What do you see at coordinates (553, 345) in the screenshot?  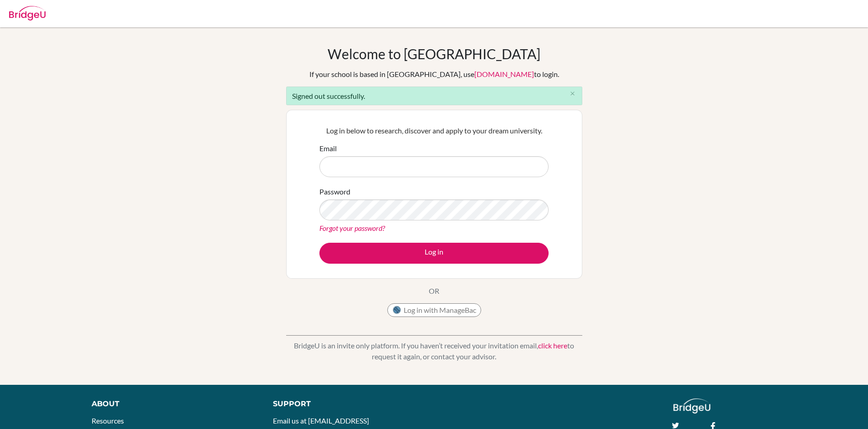 I see `a: click here` at bounding box center [553, 345].